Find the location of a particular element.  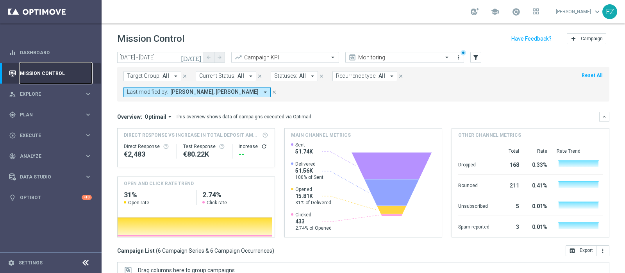

multiple-options-button: Export to CSV is located at coordinates (588, 250).